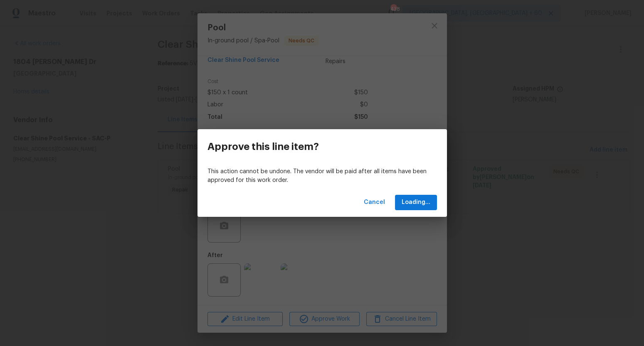  I want to click on h3: Approve this line item?, so click(263, 147).